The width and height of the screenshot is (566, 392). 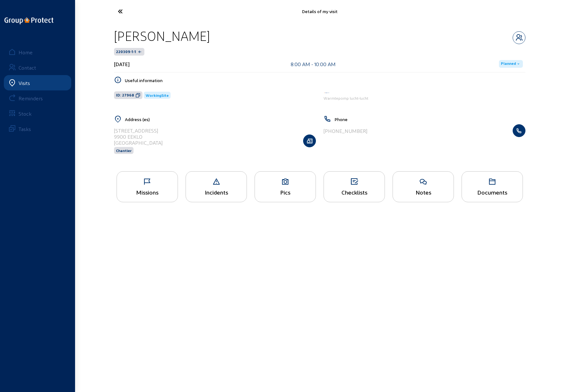 What do you see at coordinates (29, 21) in the screenshot?
I see `img: logo-oneline.png` at bounding box center [29, 21].